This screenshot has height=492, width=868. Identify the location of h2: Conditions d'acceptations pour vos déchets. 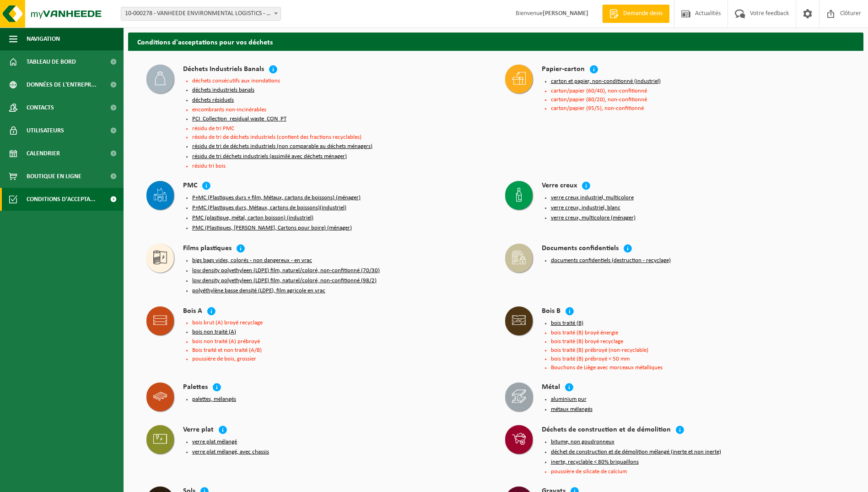
(496, 41).